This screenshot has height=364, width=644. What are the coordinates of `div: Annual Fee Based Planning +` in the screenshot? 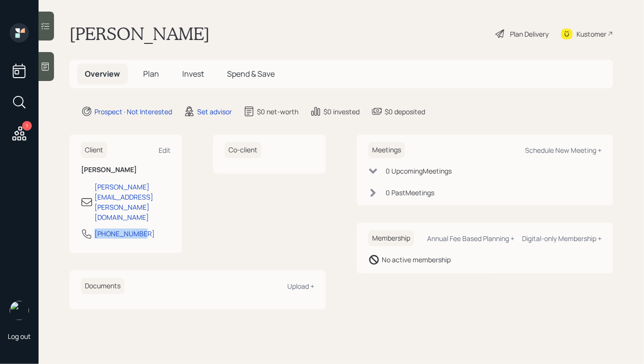 It's located at (470, 238).